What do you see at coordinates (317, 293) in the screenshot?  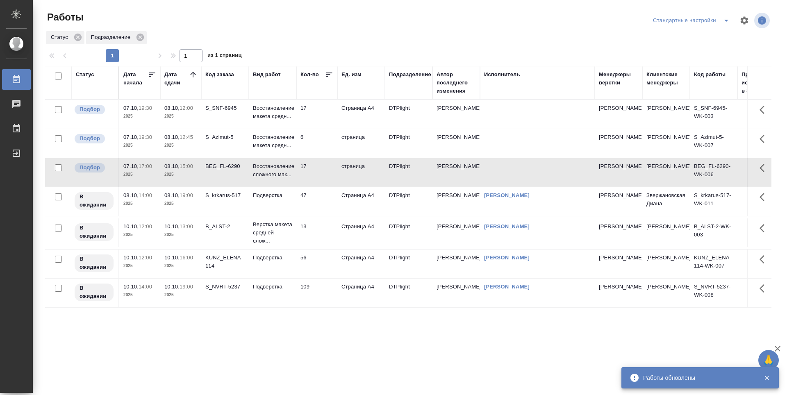 I see `td: 109` at bounding box center [317, 293].